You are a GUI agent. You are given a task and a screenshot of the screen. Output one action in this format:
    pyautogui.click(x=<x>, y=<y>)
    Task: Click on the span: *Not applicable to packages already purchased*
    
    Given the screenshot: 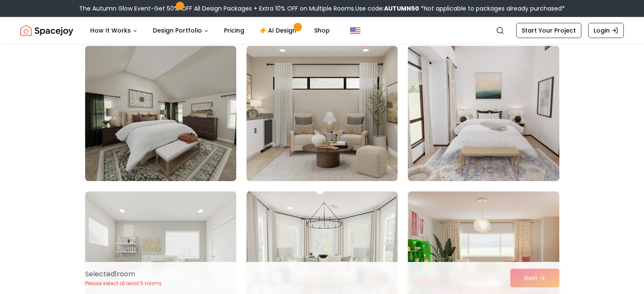 What is the action you would take?
    pyautogui.click(x=492, y=9)
    